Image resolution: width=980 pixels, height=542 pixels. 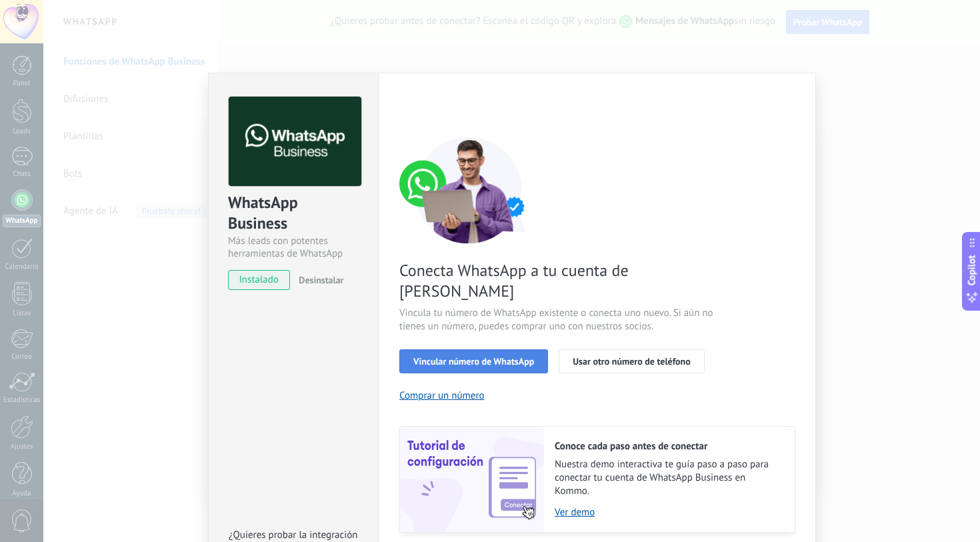 I want to click on span: Desinstalar, so click(x=321, y=280).